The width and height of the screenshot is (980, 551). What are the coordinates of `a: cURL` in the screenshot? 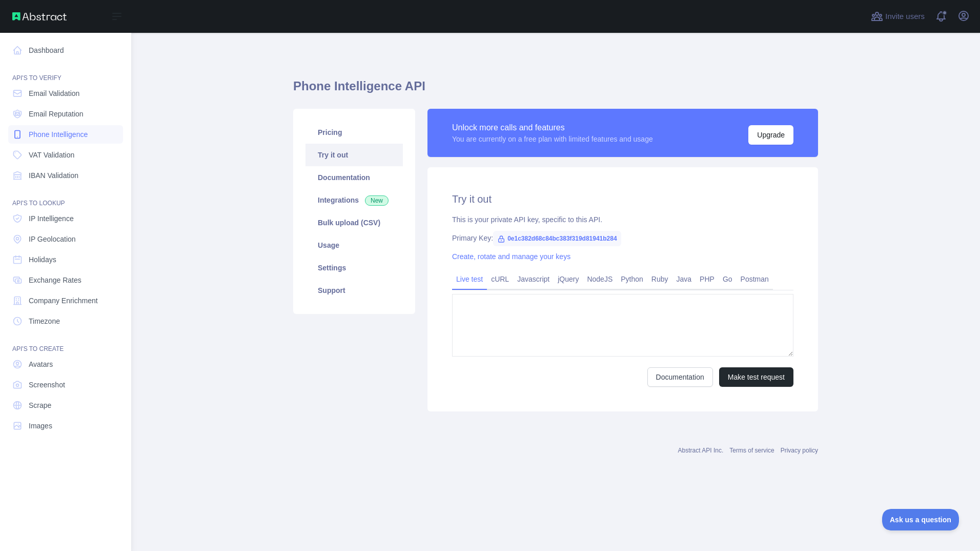 It's located at (500, 279).